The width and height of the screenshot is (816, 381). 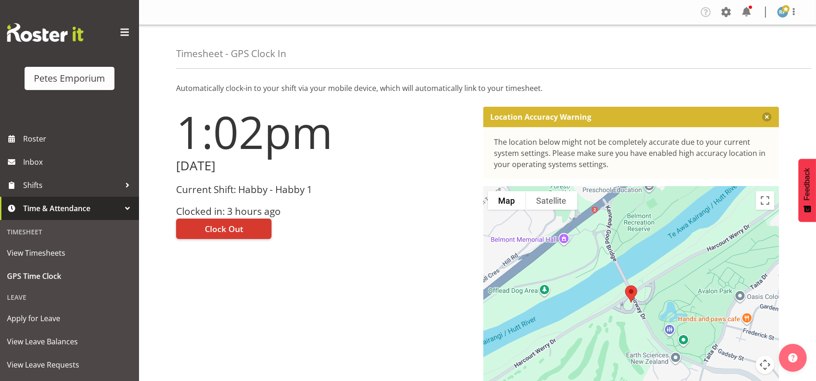 I want to click on span: GPS Time Clock, so click(x=70, y=276).